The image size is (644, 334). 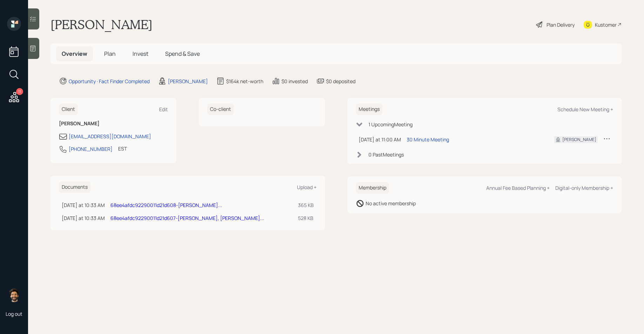 I want to click on span: Plan, so click(x=110, y=53).